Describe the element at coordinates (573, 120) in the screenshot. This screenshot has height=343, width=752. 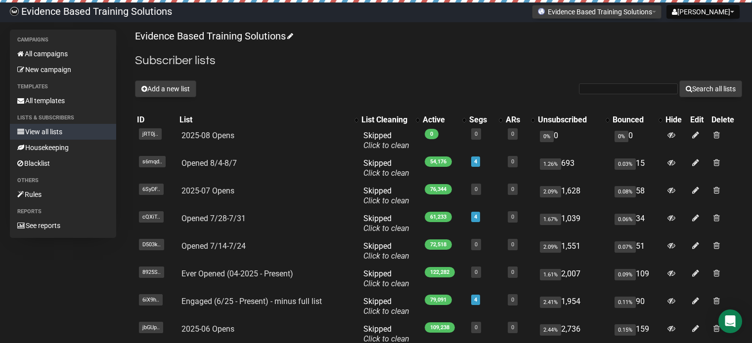
I see `th: Unsubscribed: No sort applied, activate to apply an ascending sort` at that location.